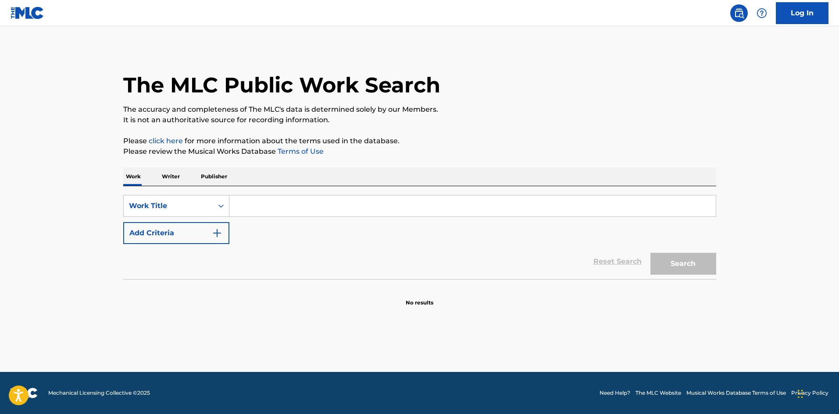  I want to click on button: Add Criteria, so click(176, 233).